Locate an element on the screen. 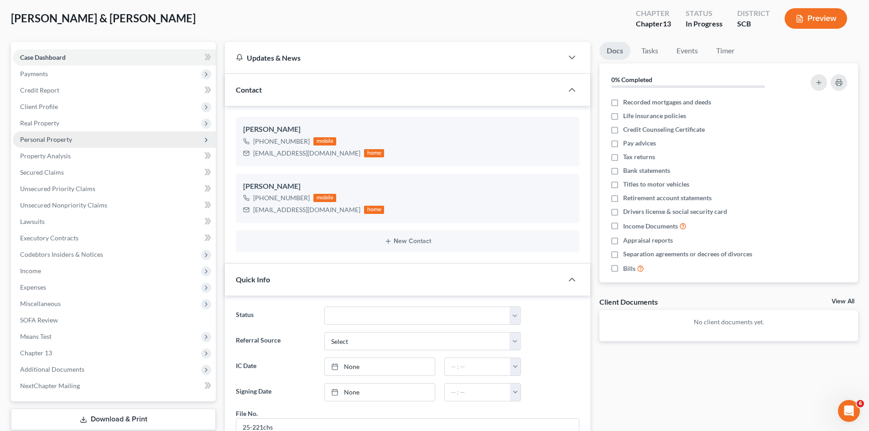 Image resolution: width=869 pixels, height=431 pixels. span: Executory Contracts is located at coordinates (49, 238).